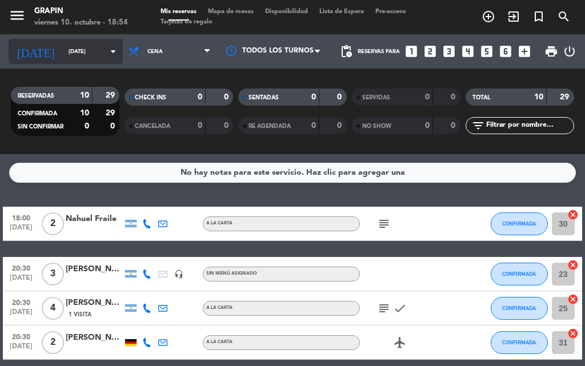 This screenshot has width=585, height=366. I want to click on span: NO SHOW, so click(376, 126).